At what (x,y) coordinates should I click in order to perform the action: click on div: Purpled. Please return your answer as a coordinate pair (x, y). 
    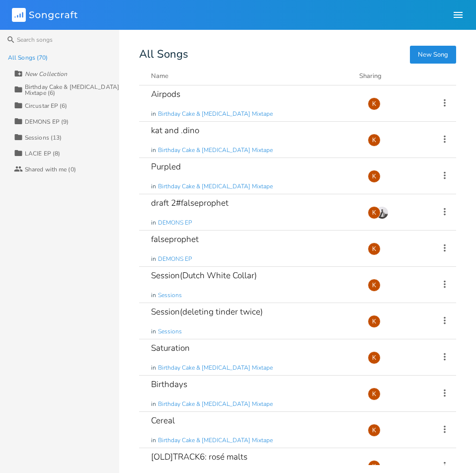
    Looking at the image, I should click on (166, 167).